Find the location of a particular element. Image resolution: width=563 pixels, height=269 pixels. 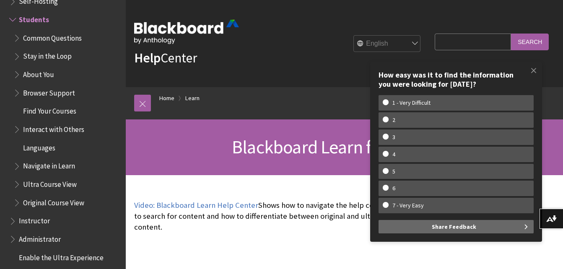

a: Video: Blackboard Learn Help Center is located at coordinates (196, 205).